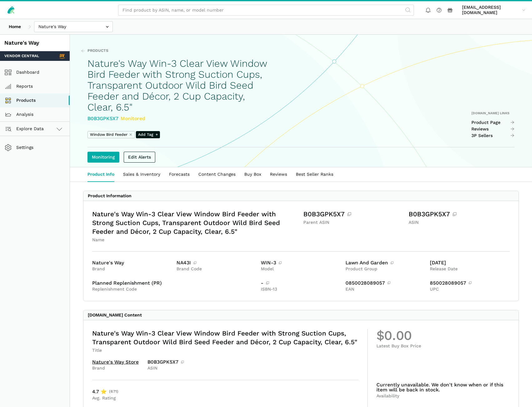 This screenshot has height=407, width=532. Describe the element at coordinates (470, 284) in the screenshot. I see `div: 850028089057` at that location.